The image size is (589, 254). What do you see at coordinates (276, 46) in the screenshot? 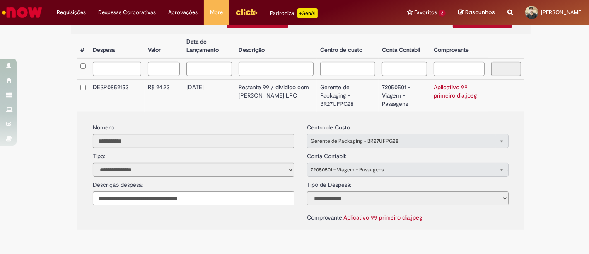
I see `th: Descrição` at bounding box center [276, 46].